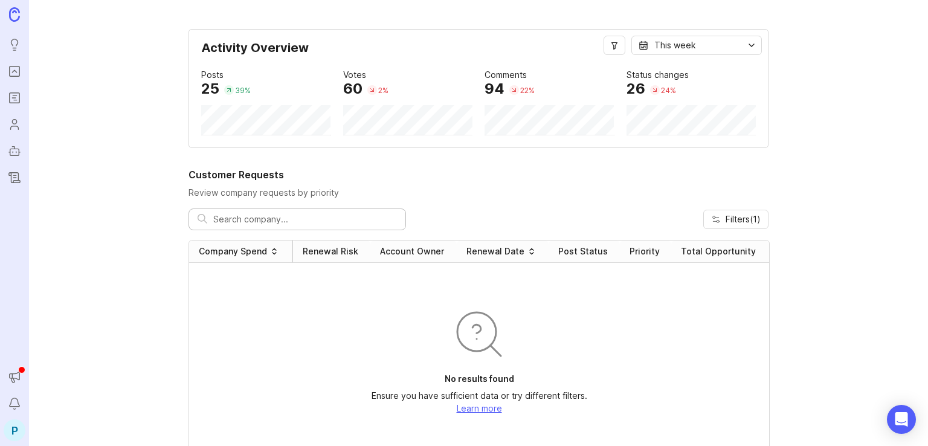  What do you see at coordinates (657, 75) in the screenshot?
I see `div: Status changes` at bounding box center [657, 75].